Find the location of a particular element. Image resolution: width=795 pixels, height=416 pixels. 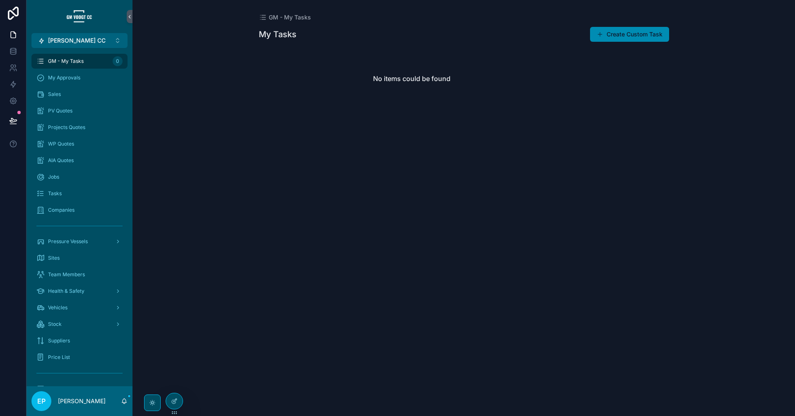

a: Projects Quotes is located at coordinates (79, 127).